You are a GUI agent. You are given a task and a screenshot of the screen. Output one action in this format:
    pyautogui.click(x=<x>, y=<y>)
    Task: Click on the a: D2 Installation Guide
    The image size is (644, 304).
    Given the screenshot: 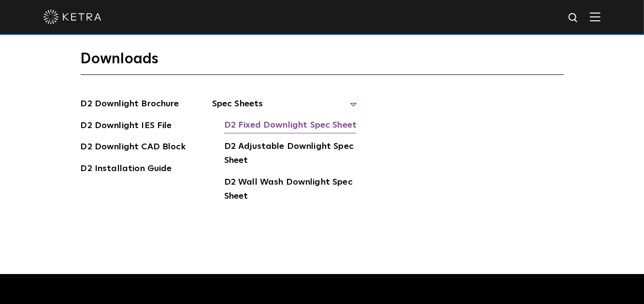 What is the action you would take?
    pyautogui.click(x=126, y=170)
    